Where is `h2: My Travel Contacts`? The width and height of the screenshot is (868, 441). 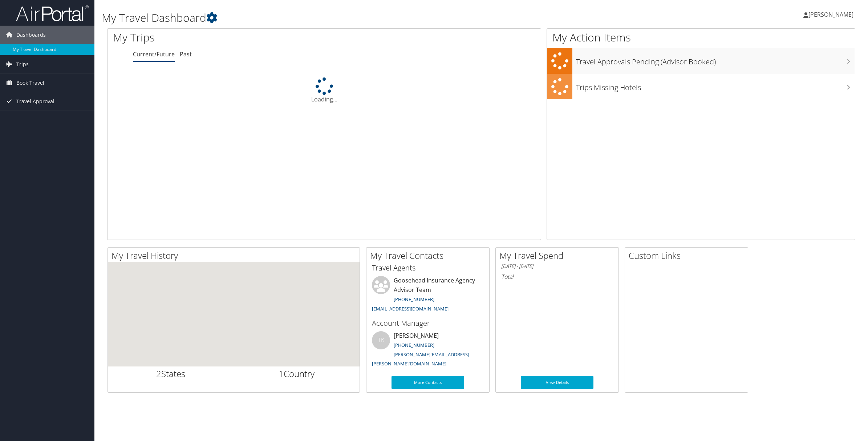
h2: My Travel Contacts is located at coordinates (430, 256).